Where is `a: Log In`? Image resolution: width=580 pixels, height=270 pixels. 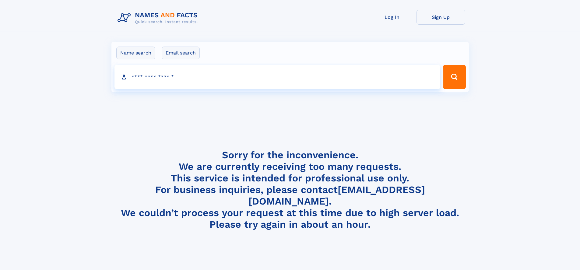
a: Log In is located at coordinates (392, 17).